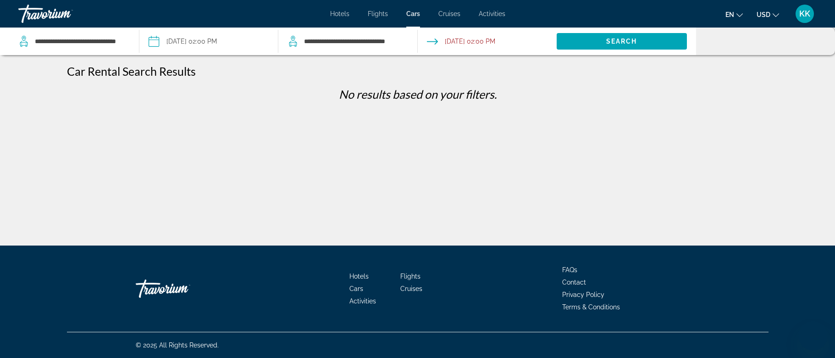 The image size is (835, 358). What do you see at coordinates (569, 270) in the screenshot?
I see `a: FAQs` at bounding box center [569, 270].